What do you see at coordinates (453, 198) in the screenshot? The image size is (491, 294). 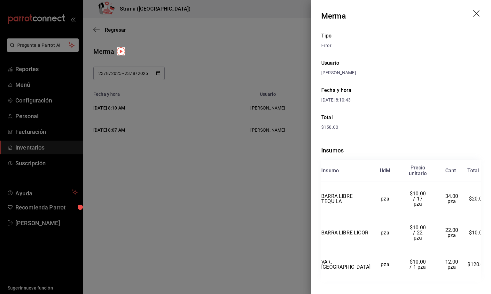 I see `span: 34.00 pza` at bounding box center [453, 198].